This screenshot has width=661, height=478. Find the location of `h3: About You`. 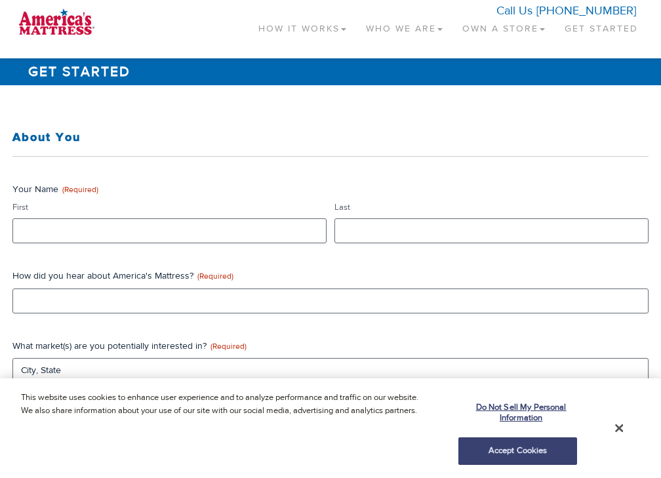

h3: About You is located at coordinates (330, 138).